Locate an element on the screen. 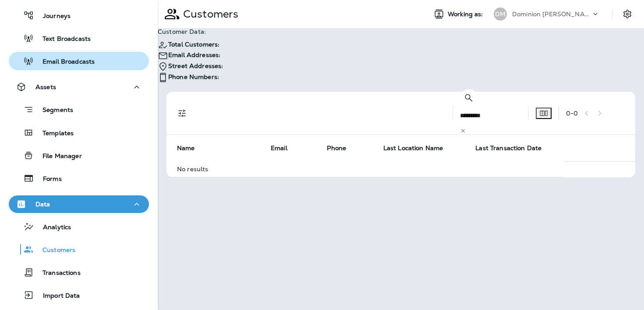 Image resolution: width=644 pixels, height=310 pixels. p: Customer Data: is located at coordinates (190, 31).